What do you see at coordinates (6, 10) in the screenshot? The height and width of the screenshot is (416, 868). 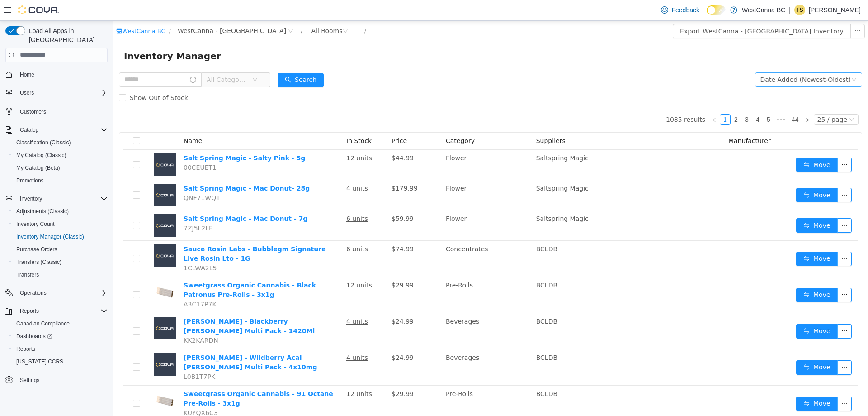 I see `i: icon: shop` at bounding box center [6, 10].